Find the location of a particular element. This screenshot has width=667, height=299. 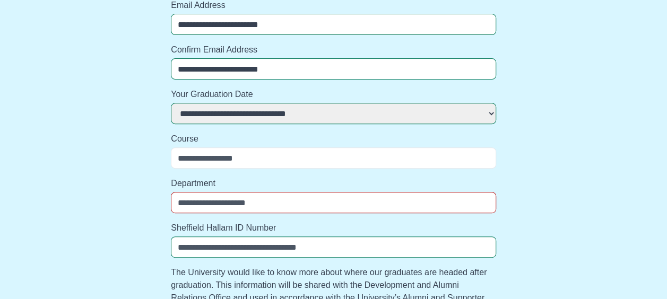

label: Course is located at coordinates (333, 139).